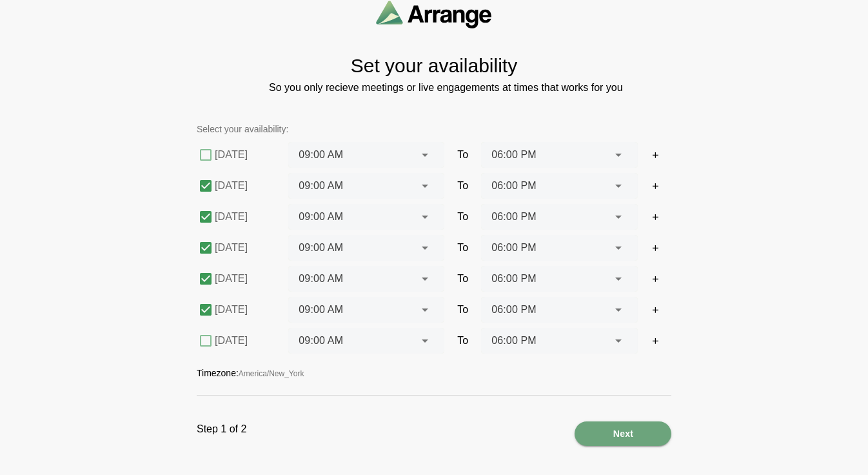 This screenshot has width=868, height=475. What do you see at coordinates (623, 434) in the screenshot?
I see `button: Next` at bounding box center [623, 434].